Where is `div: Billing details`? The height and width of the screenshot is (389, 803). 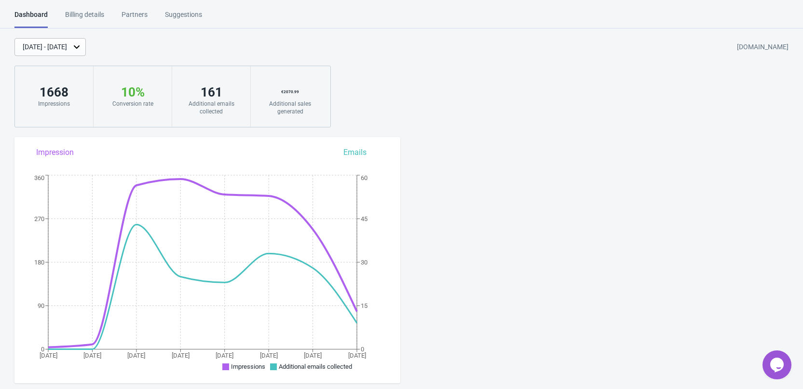
div: Billing details is located at coordinates (84, 18).